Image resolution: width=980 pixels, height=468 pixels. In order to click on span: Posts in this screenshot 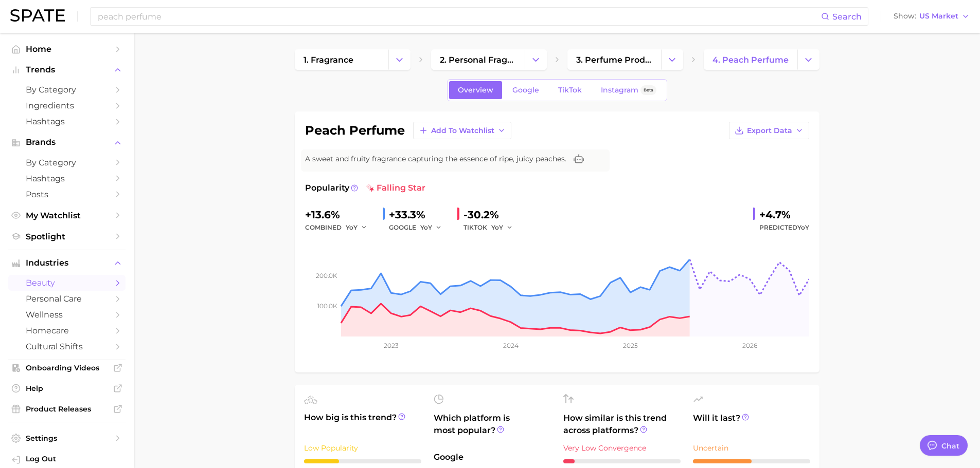, I will do `click(67, 194)`.